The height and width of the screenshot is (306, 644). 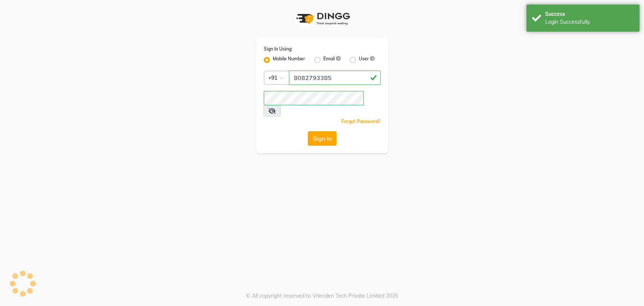 What do you see at coordinates (278, 49) in the screenshot?
I see `label: Sign In Using:` at bounding box center [278, 49].